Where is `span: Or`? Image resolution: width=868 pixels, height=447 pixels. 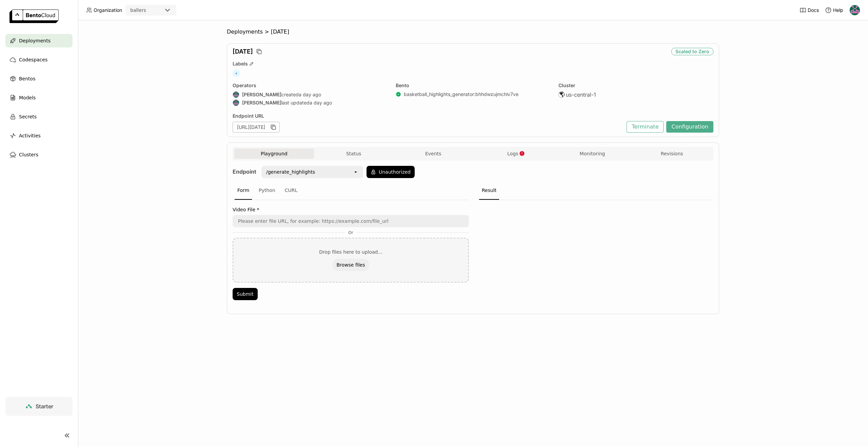 span: Or is located at coordinates (350, 233).